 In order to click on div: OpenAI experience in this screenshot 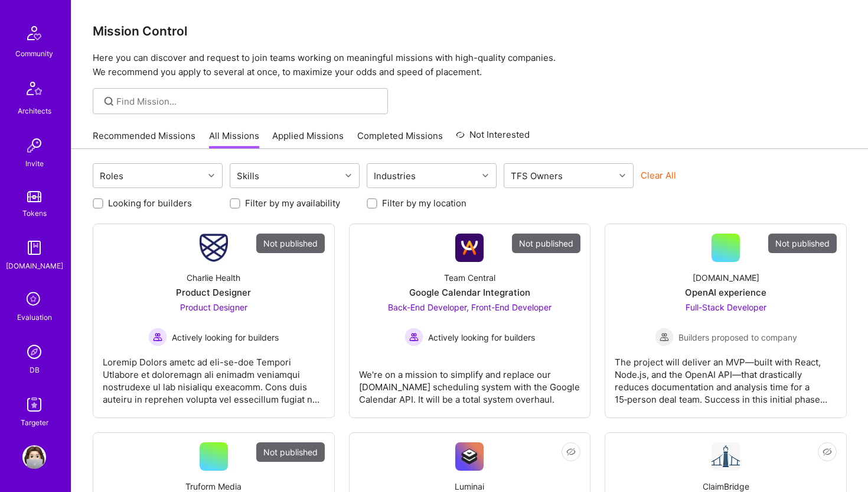, I will do `click(726, 292)`.